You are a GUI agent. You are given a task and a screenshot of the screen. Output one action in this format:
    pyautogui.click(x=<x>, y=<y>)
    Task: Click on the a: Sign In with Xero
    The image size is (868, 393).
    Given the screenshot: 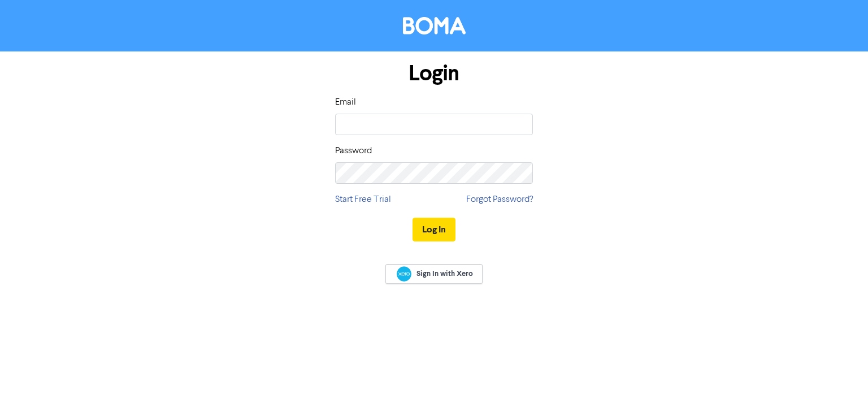 What is the action you would take?
    pyautogui.click(x=434, y=273)
    